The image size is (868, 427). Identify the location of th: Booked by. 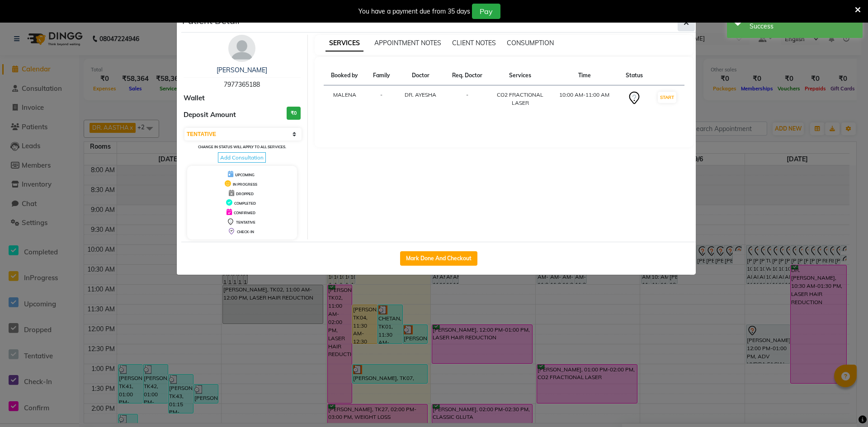
(345, 75).